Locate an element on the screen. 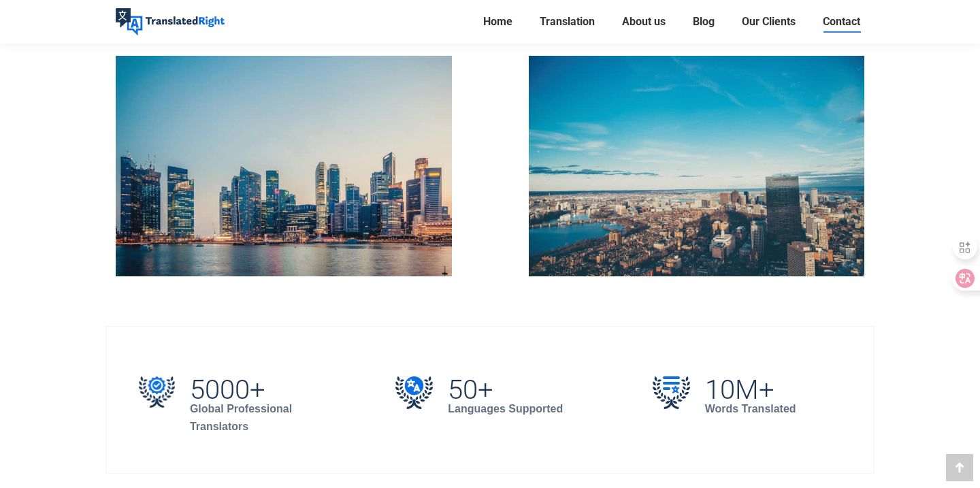  span: Our Clients is located at coordinates (768, 21).